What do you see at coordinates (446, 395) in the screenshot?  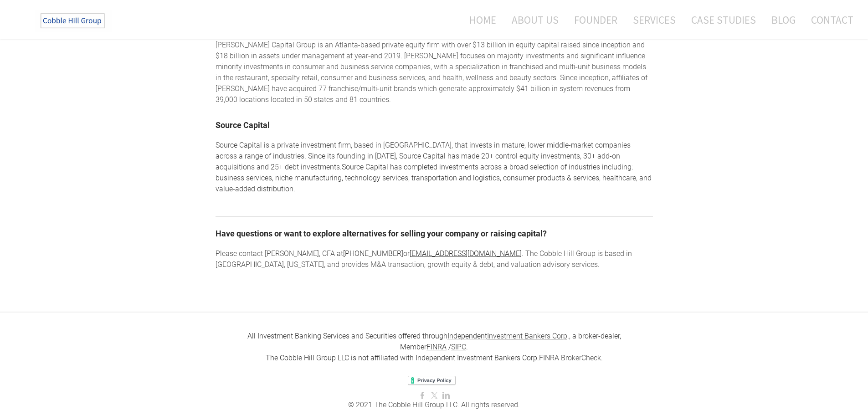 I see `a: Linkedin` at bounding box center [446, 395].